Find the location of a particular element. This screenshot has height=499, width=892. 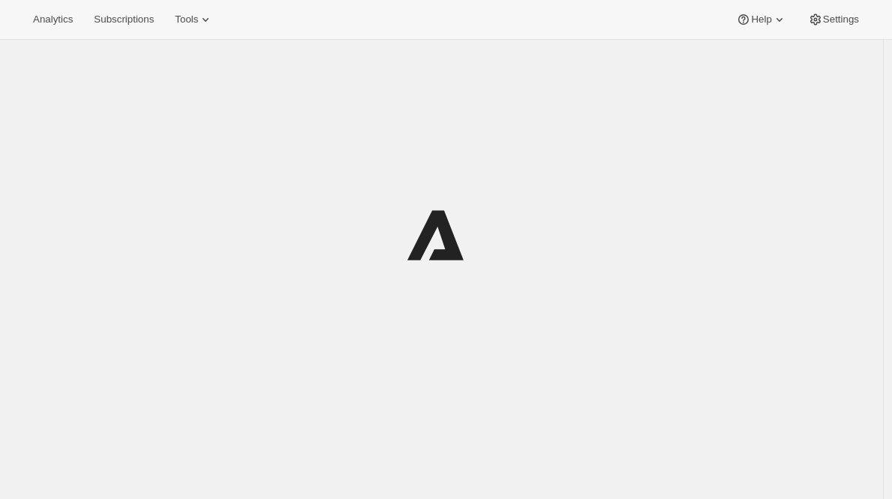

span: Settings is located at coordinates (841, 20).